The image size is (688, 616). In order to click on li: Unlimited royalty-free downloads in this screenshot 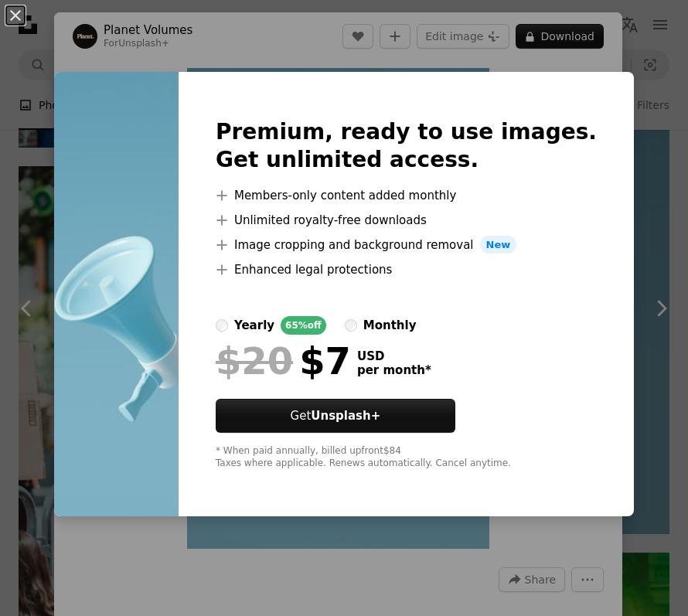, I will do `click(406, 220)`.